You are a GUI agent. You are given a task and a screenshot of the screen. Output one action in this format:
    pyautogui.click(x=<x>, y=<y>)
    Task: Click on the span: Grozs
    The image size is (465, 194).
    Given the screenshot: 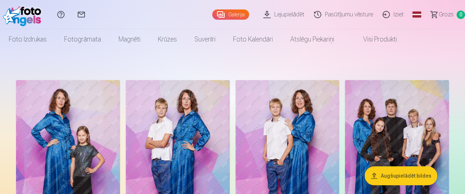 What is the action you would take?
    pyautogui.click(x=446, y=15)
    